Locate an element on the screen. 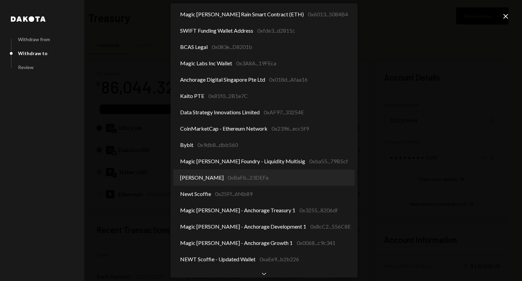  span: Bybit is located at coordinates (186, 145).